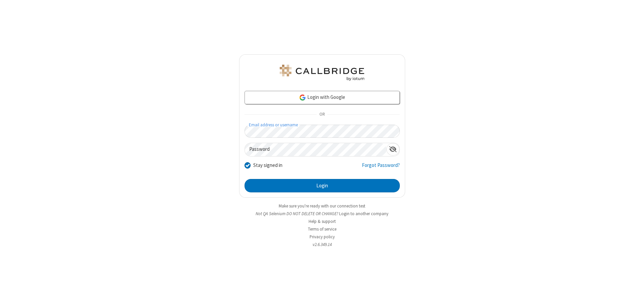  Describe the element at coordinates (322, 97) in the screenshot. I see `a: Login with Google` at that location.